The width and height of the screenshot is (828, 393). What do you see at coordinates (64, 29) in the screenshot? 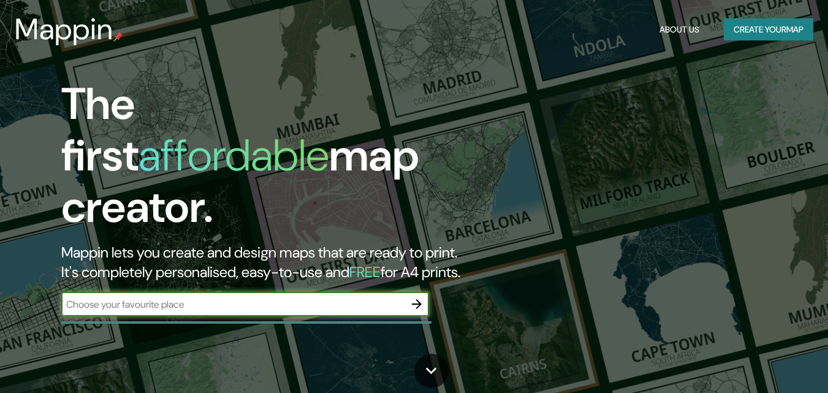
I see `h3: Mappin` at bounding box center [64, 29].